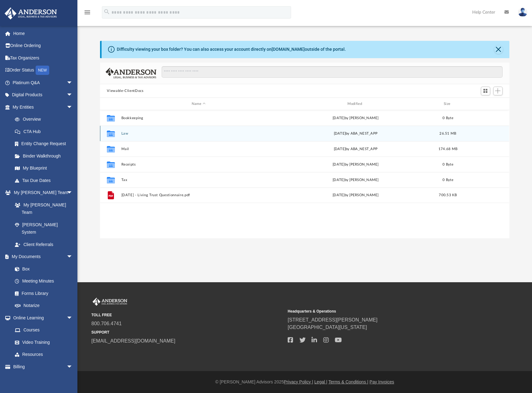  I want to click on a: Courses, so click(43, 330).